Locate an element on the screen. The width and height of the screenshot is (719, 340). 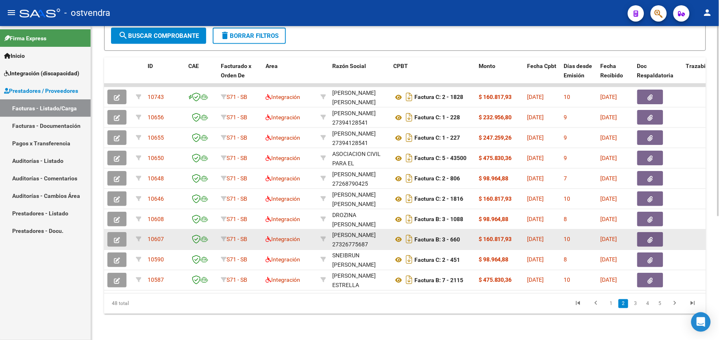
span: 10590 is located at coordinates (156, 260).